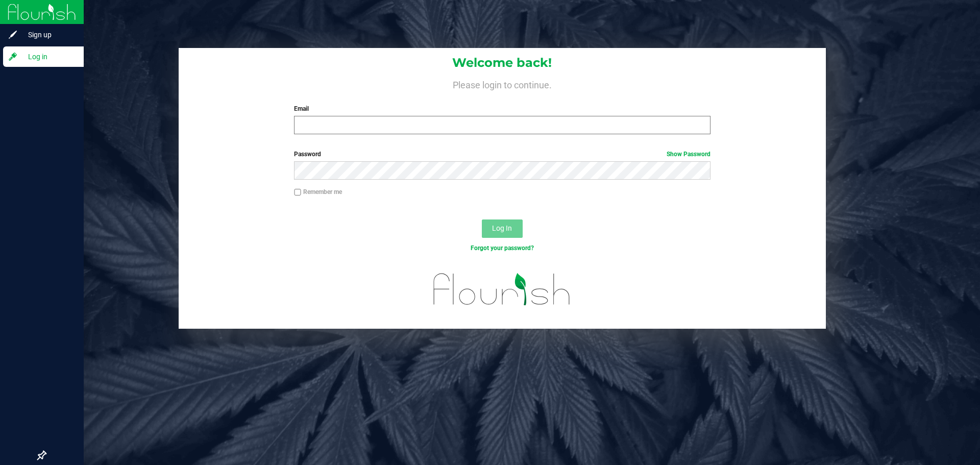 The image size is (980, 465). Describe the element at coordinates (49, 35) in the screenshot. I see `span: Sign up` at that location.